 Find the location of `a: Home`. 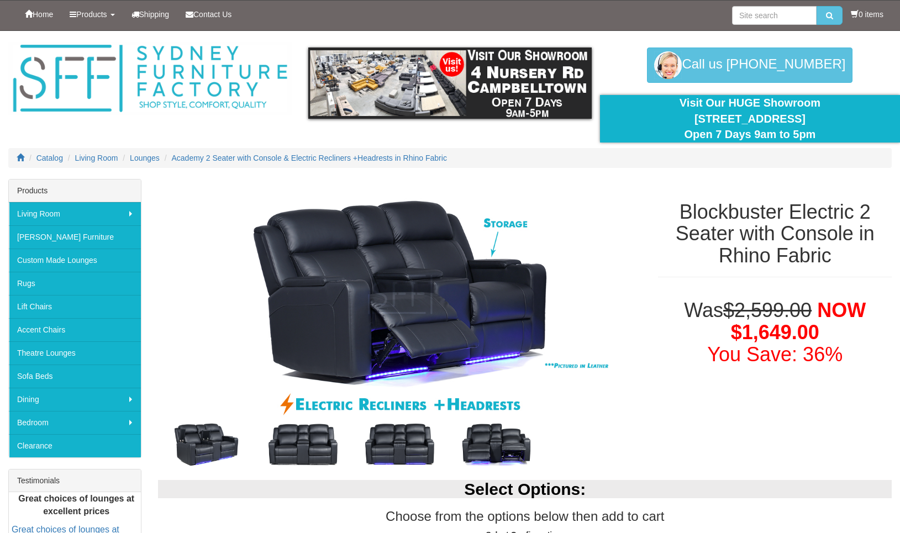

a: Home is located at coordinates (39, 14).